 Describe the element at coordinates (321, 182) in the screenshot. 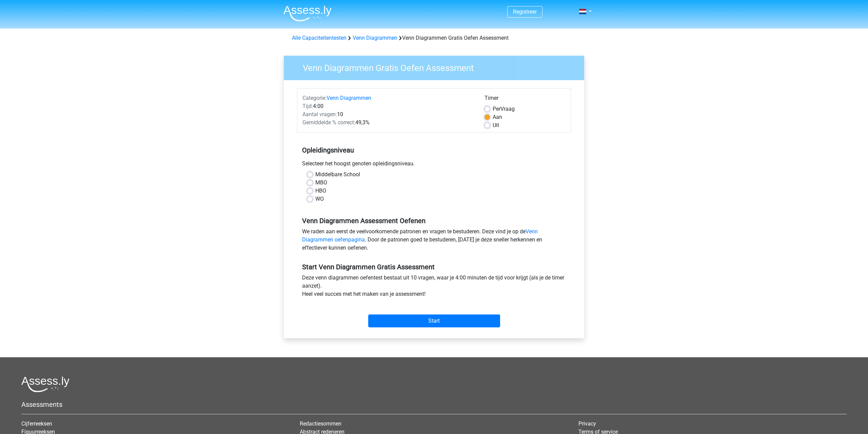

I see `label: MBO` at that location.